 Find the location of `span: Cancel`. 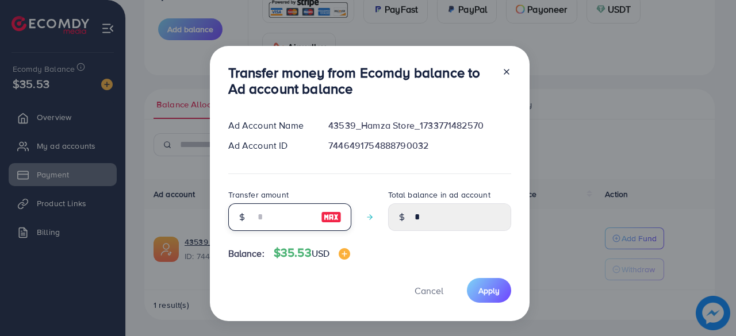

span: Cancel is located at coordinates (429, 291).